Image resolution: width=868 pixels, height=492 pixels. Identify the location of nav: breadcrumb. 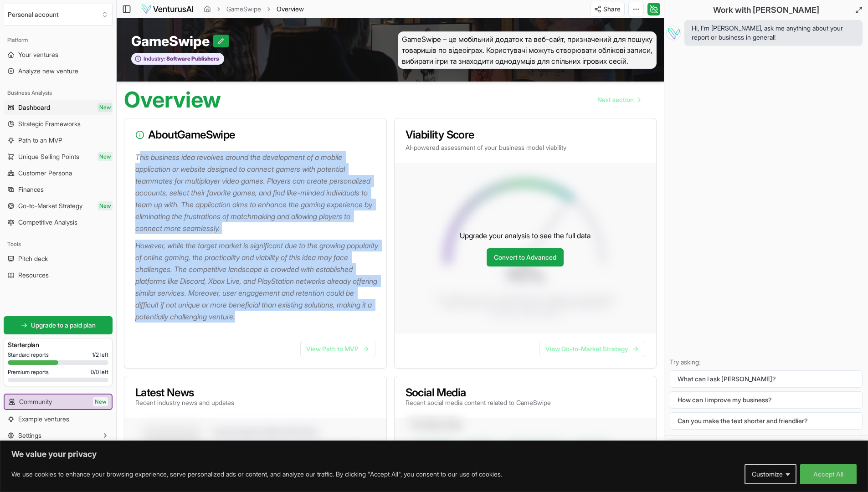
(254, 9).